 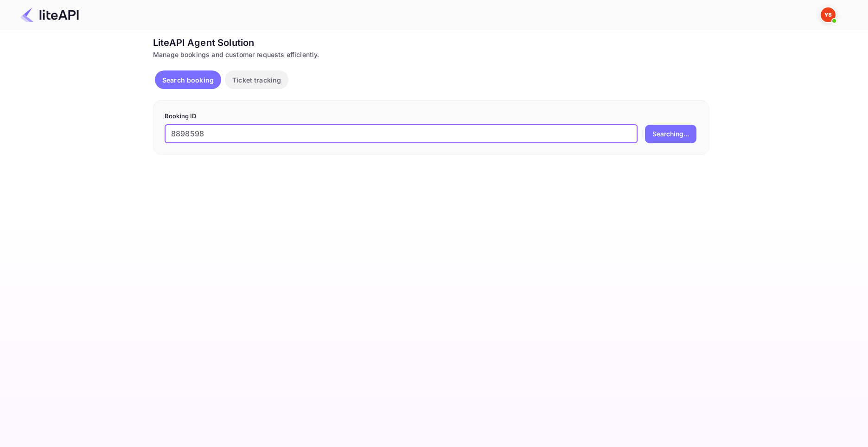 I want to click on input: Enter Booking ID (e.g., 63782194), so click(x=401, y=134).